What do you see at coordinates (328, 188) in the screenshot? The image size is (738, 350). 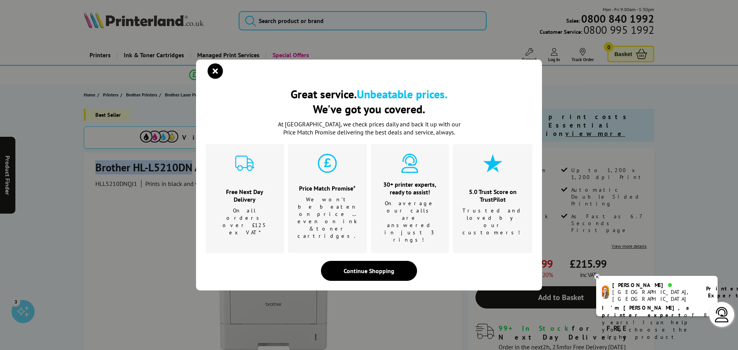 I see `h3: Price Match Promise*` at bounding box center [328, 188].